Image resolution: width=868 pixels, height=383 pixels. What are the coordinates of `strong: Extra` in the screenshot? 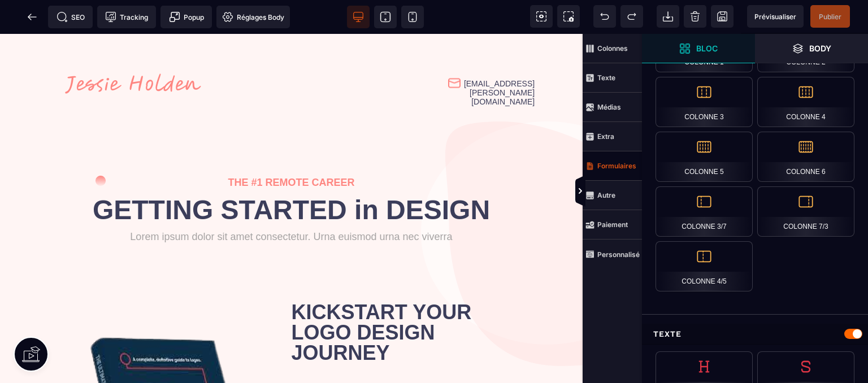 It's located at (606, 136).